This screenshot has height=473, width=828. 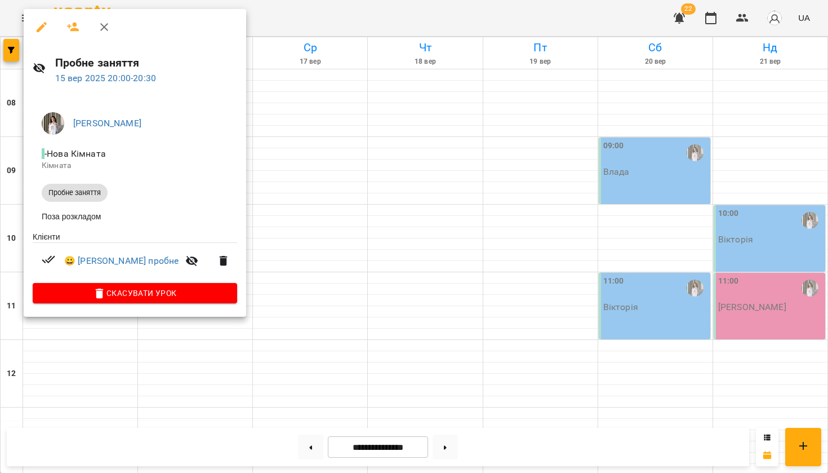 I want to click on span: - Нова Кімната, so click(x=75, y=153).